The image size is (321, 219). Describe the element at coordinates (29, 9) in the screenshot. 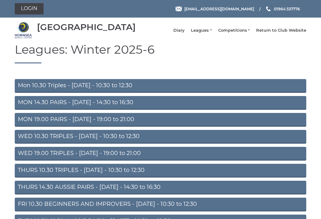

I see `a: Login` at that location.